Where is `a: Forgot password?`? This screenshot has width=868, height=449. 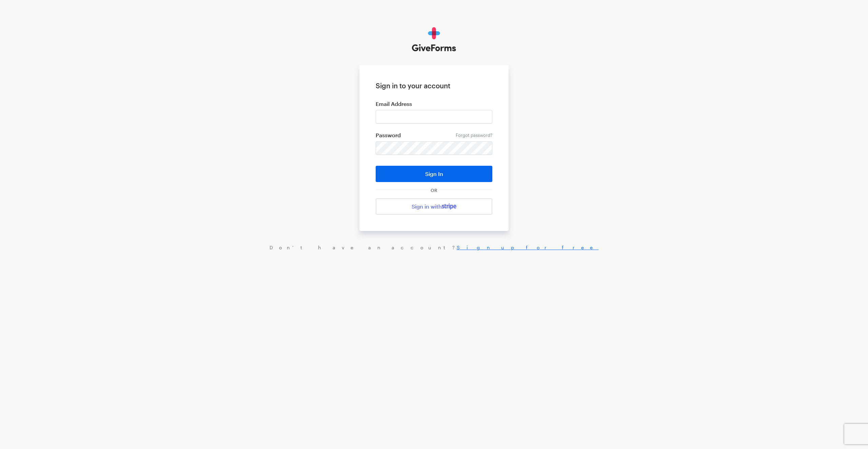 a: Forgot password? is located at coordinates (474, 135).